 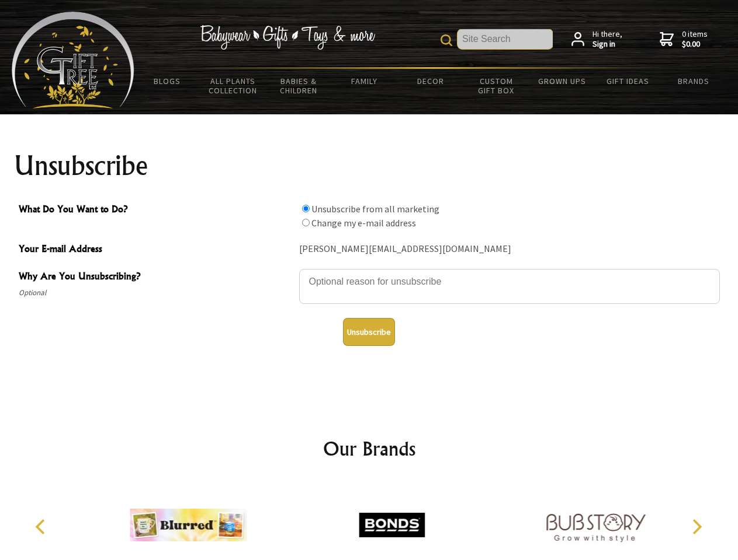 I want to click on textarea: Why Are You Unsubscribing?, so click(x=509, y=287).